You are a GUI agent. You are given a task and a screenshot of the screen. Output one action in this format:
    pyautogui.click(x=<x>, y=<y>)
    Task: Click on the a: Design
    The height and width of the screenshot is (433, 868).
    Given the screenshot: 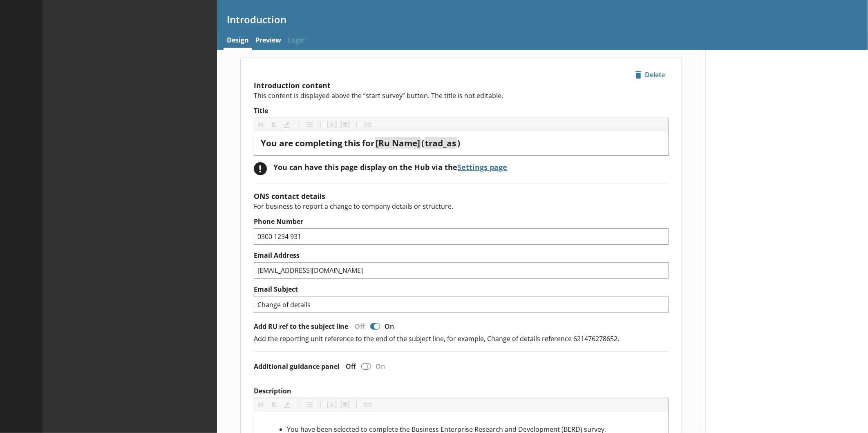 What is the action you would take?
    pyautogui.click(x=238, y=41)
    